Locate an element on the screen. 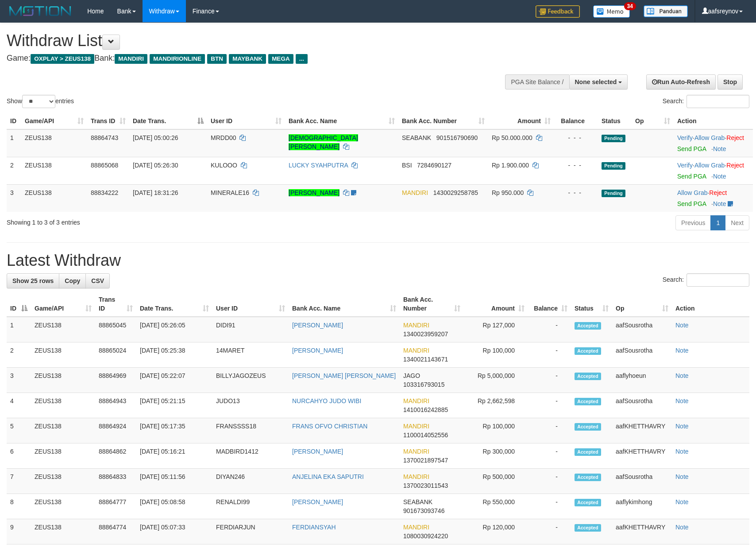  td: 88864774 is located at coordinates (116, 532).